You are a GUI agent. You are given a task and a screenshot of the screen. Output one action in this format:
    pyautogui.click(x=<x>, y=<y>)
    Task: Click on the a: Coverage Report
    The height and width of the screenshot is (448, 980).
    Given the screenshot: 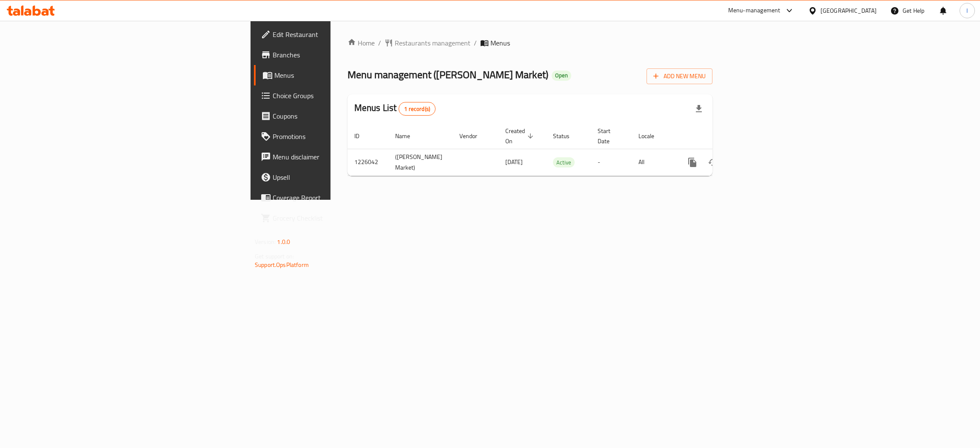 What is the action you would take?
    pyautogui.click(x=334, y=198)
    